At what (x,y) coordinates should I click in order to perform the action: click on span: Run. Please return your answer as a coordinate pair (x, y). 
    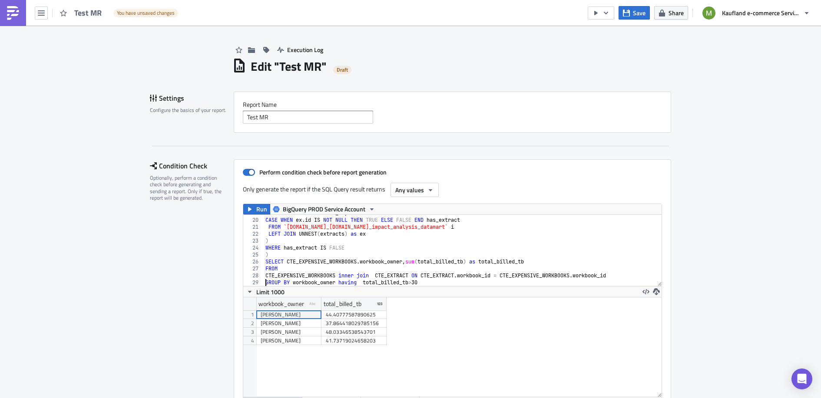
    Looking at the image, I should click on (261, 209).